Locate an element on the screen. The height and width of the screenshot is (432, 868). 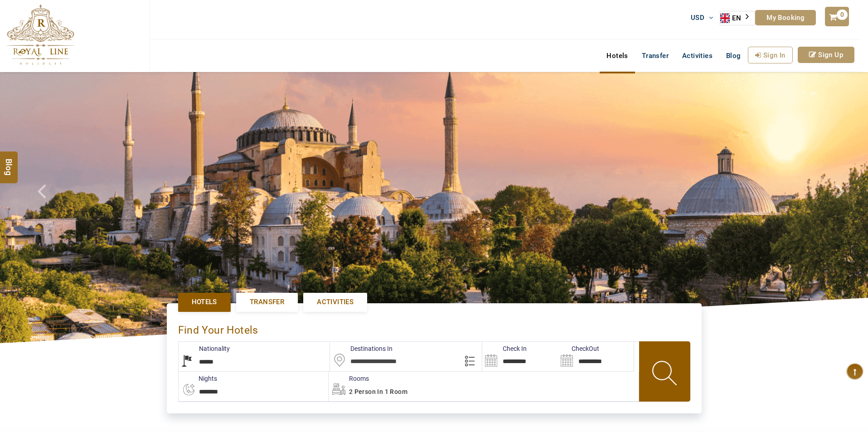
span: 0 is located at coordinates (842, 15).